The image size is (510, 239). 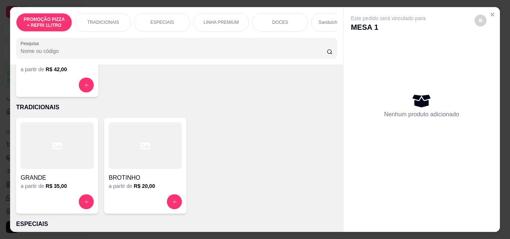 What do you see at coordinates (388, 27) in the screenshot?
I see `p: MESA 1` at bounding box center [388, 27].